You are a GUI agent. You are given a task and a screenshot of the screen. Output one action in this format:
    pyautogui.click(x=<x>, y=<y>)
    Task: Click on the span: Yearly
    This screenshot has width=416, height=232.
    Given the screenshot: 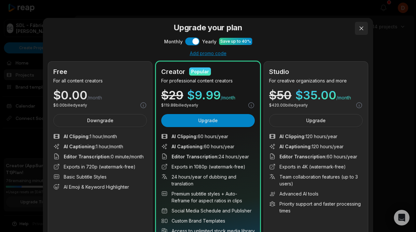 What is the action you would take?
    pyautogui.click(x=209, y=41)
    